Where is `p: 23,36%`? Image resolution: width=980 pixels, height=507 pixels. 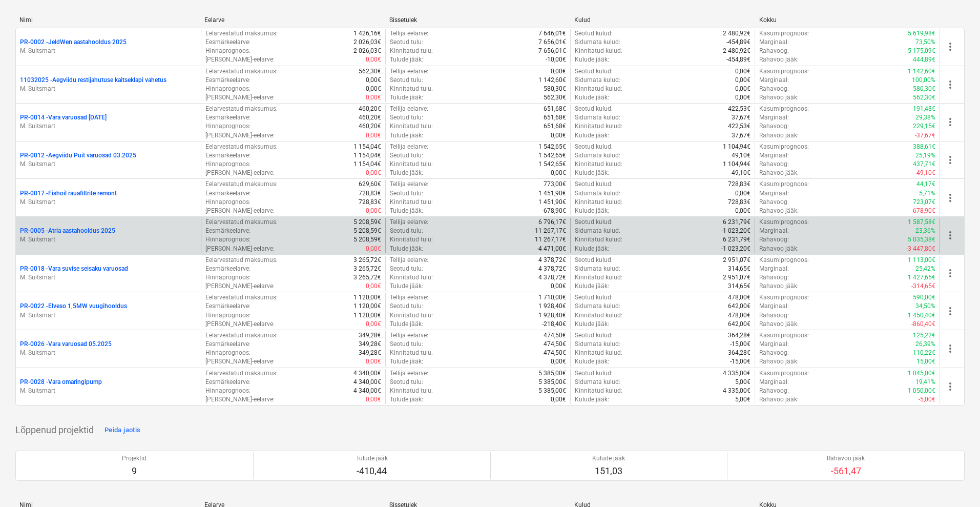
p: 23,36% is located at coordinates (925, 231).